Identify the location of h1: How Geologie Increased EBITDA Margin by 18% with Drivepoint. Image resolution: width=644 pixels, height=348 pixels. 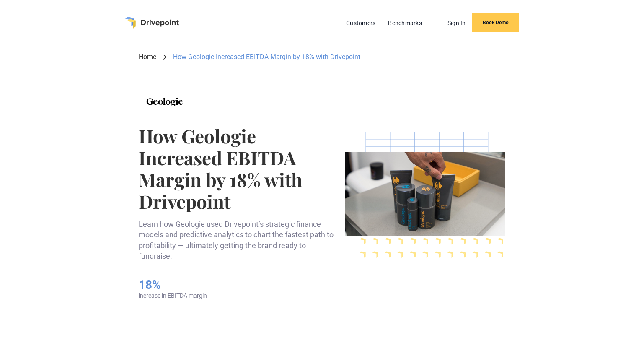
(239, 168).